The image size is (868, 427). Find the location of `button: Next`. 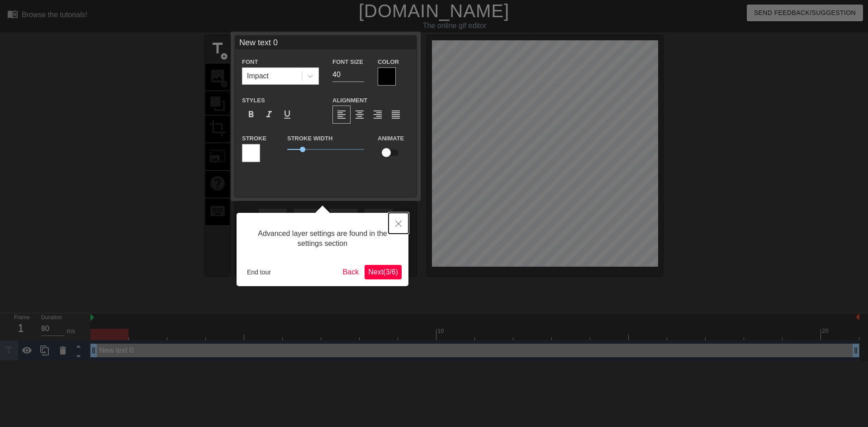

button: Next is located at coordinates (383, 272).